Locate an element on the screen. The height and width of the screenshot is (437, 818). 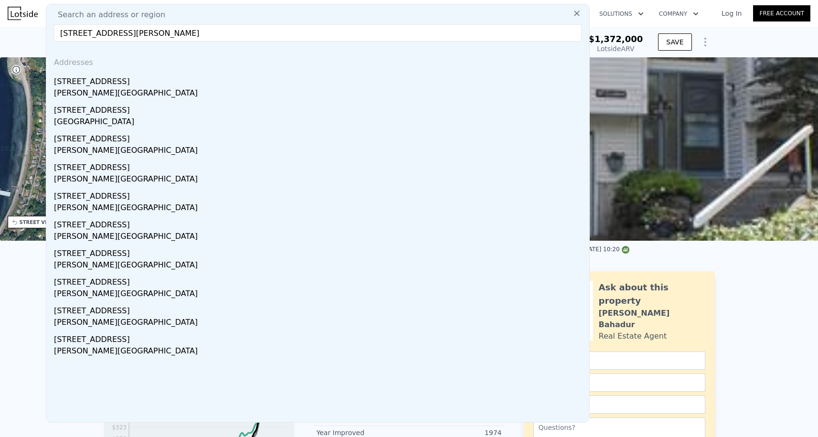
button: Company is located at coordinates (678, 14).